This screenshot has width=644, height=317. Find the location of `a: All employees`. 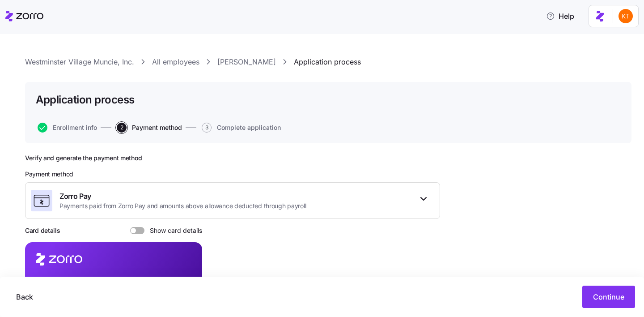

a: All employees is located at coordinates (176, 62).